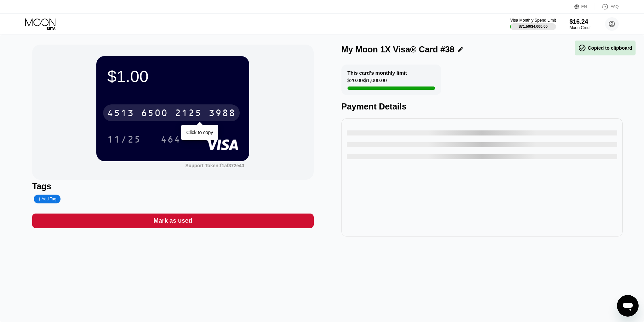  Describe the element at coordinates (47, 199) in the screenshot. I see `div: Add Tag` at that location.